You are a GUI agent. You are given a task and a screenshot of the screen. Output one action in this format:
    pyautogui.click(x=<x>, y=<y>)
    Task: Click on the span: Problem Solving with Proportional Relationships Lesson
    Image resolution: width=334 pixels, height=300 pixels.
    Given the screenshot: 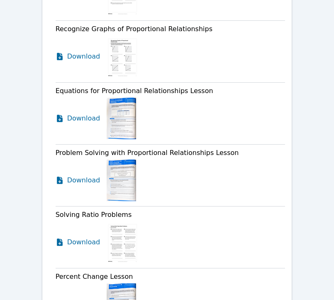 What is the action you would take?
    pyautogui.click(x=147, y=152)
    